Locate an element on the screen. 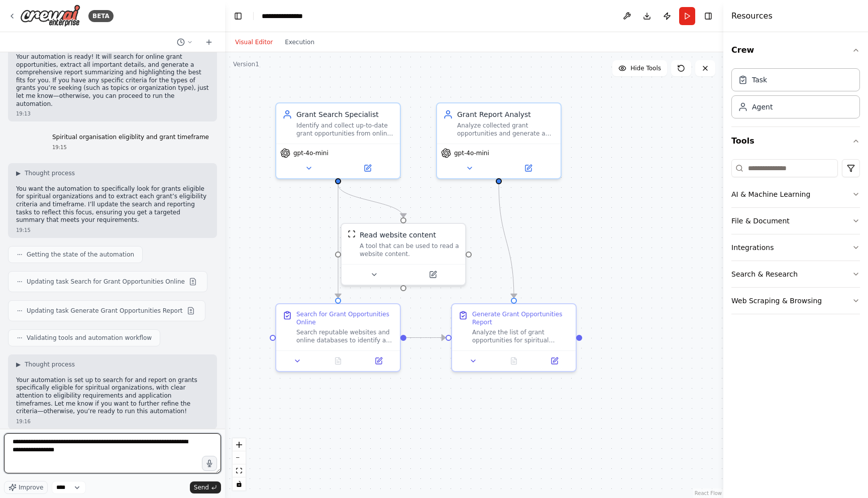  div: Search for Grant Opportunities OnlineSearch reputable websites and online databases to identify a... is located at coordinates (338, 337).